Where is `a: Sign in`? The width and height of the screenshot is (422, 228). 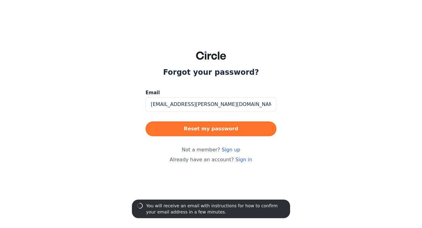 a: Sign in is located at coordinates (244, 159).